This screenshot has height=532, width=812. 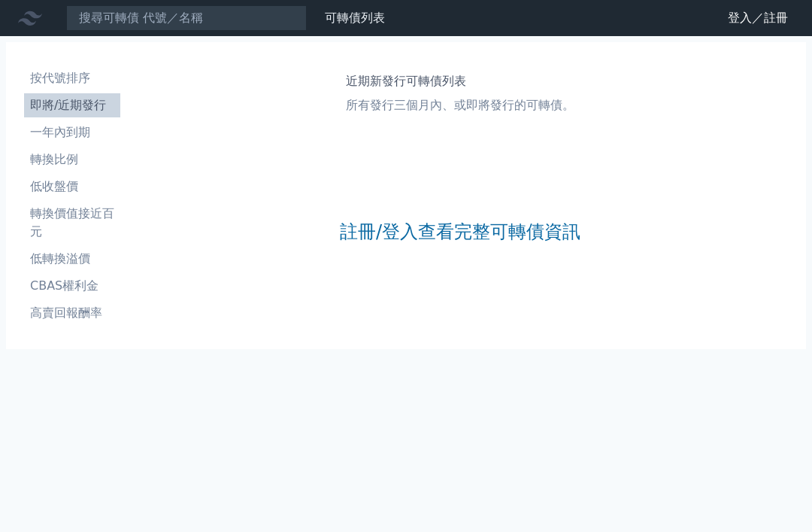 What do you see at coordinates (72, 132) in the screenshot?
I see `li: 一年內到期` at bounding box center [72, 132].